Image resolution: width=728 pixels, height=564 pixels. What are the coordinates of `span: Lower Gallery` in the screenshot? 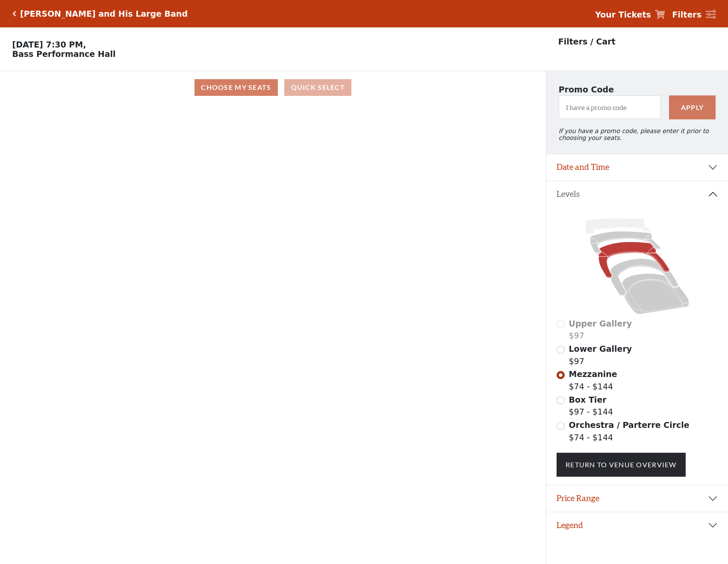 It's located at (601, 348).